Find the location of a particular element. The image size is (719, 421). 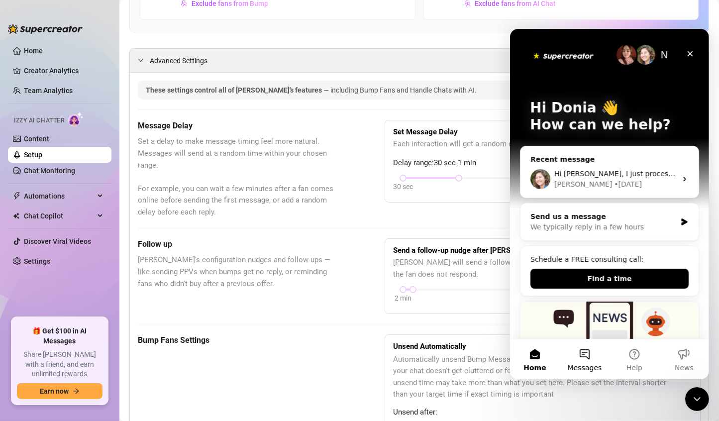

span: Unsend after: is located at coordinates (543, 413).